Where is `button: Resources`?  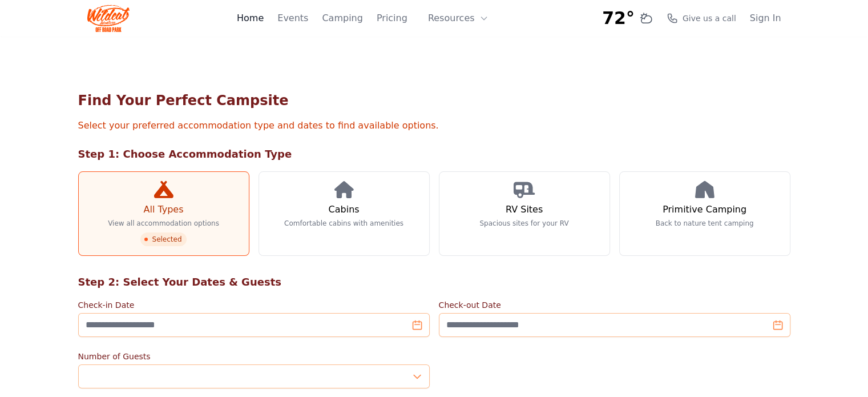 button: Resources is located at coordinates (459, 18).